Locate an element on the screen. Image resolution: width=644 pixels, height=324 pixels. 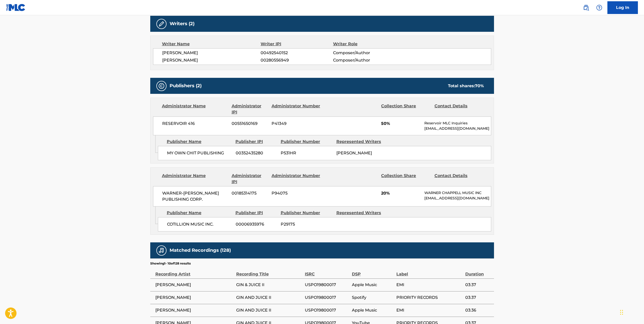
span: RESERVOIR 416 is located at coordinates (195, 124).